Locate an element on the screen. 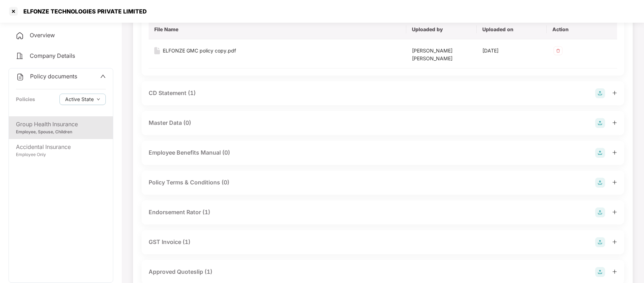 This screenshot has width=644, height=283. span: Company Details is located at coordinates (53, 56).